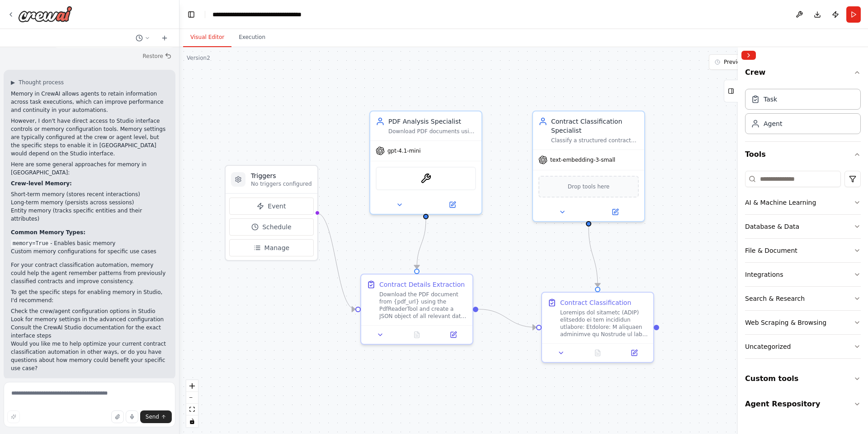  I want to click on div: React Flow controls, so click(192, 403).